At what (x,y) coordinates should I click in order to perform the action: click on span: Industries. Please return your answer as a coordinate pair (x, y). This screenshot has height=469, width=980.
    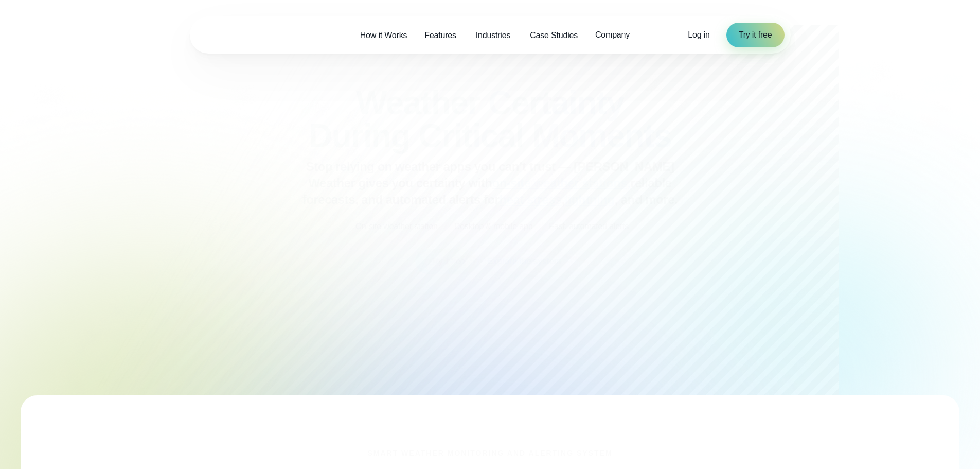
    Looking at the image, I should click on (492, 36).